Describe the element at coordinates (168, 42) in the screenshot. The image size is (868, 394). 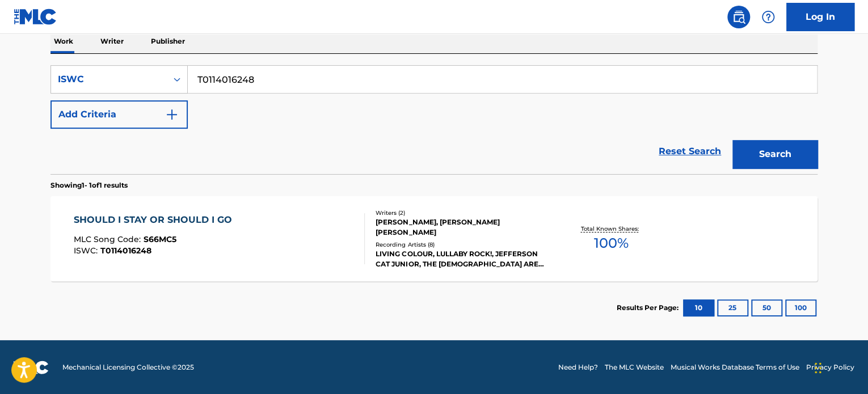
I see `p: Publisher` at that location.